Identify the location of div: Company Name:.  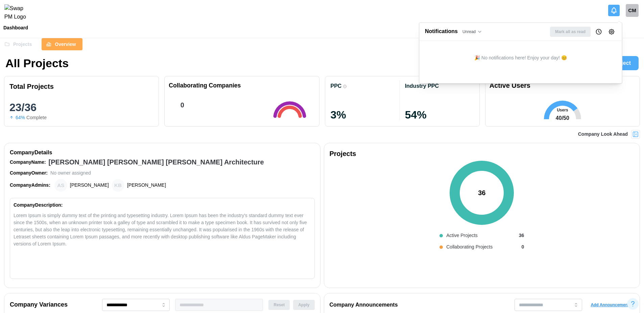
(28, 163).